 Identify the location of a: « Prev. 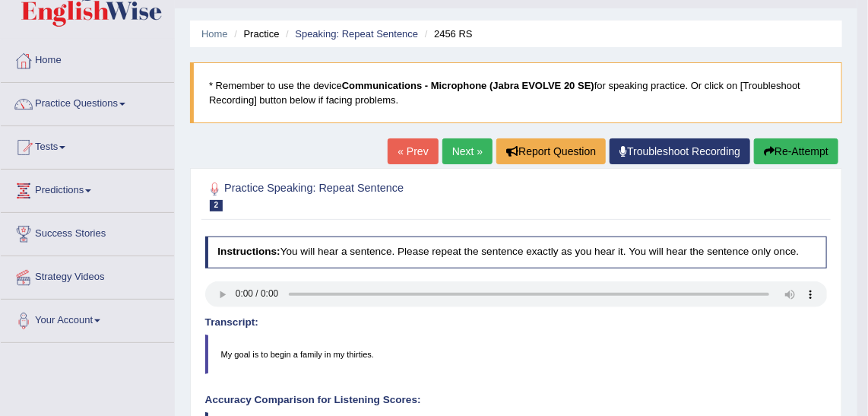
(413, 151).